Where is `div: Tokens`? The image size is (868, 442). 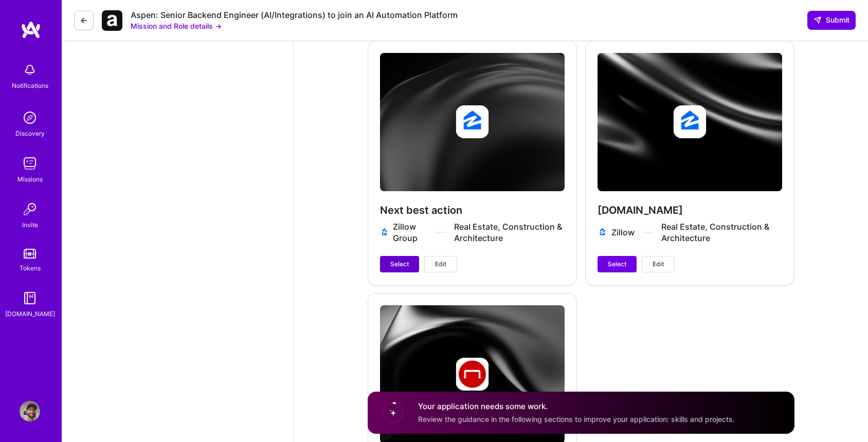
div: Tokens is located at coordinates (30, 268).